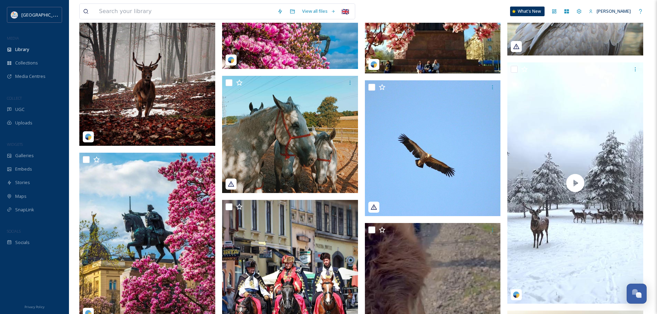 The image size is (657, 314). Describe the element at coordinates (13, 38) in the screenshot. I see `span: MEDIA` at that location.